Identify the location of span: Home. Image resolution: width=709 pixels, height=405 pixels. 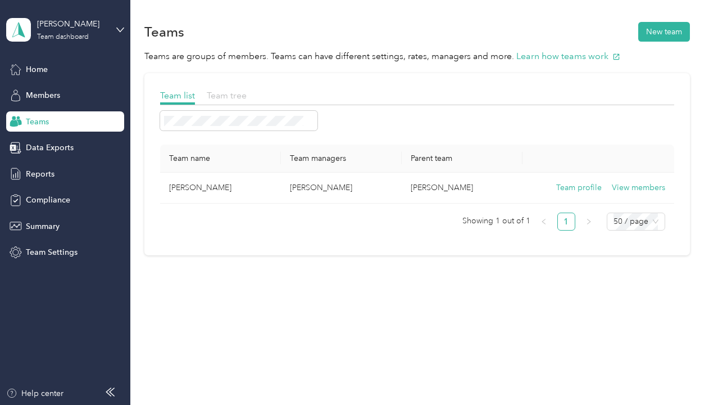
(37, 69).